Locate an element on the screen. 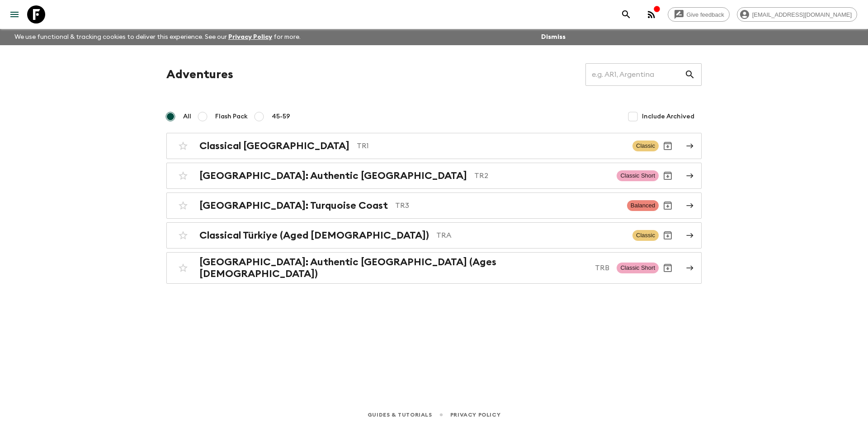 This screenshot has width=868, height=427. p: TR2 is located at coordinates (542, 176).